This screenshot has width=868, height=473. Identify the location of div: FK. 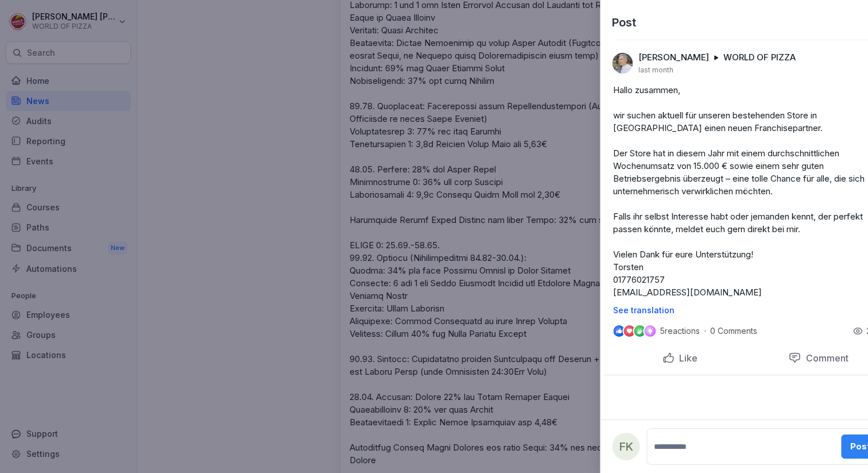
(626, 446).